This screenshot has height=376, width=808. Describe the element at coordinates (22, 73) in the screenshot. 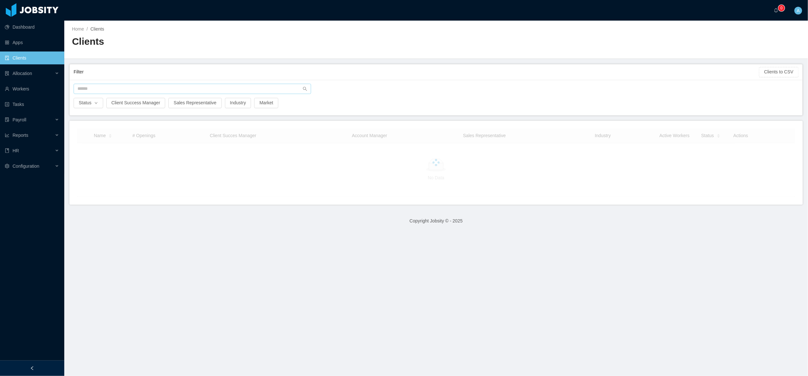

I see `span: Allocation` at that location.